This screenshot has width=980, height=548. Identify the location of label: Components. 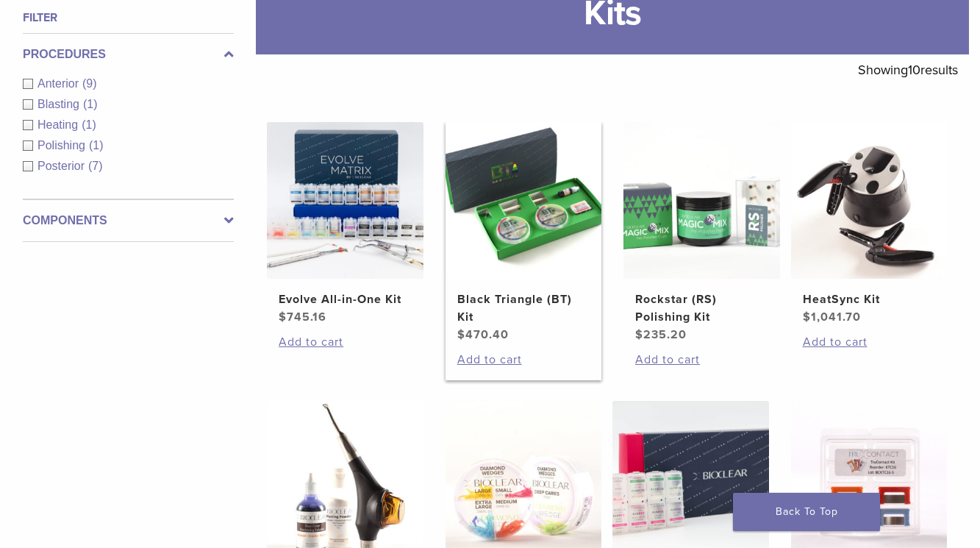
(128, 221).